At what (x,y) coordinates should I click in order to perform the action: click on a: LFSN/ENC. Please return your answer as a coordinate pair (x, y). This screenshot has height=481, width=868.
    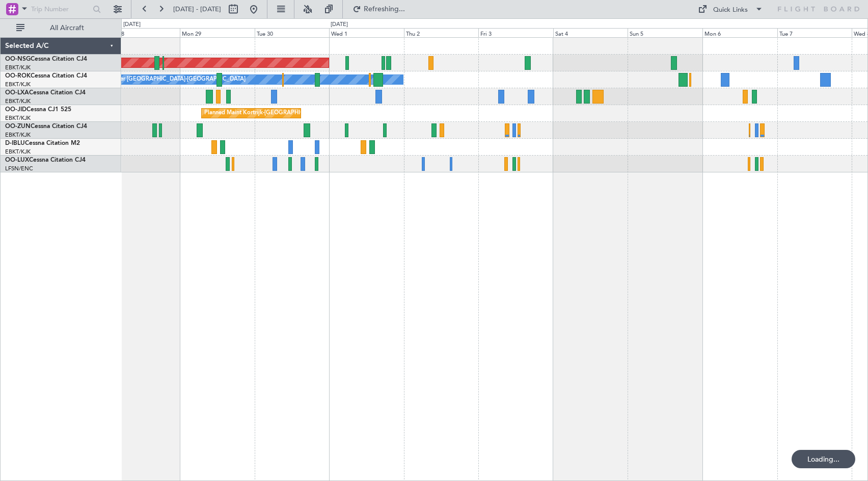
    Looking at the image, I should click on (19, 168).